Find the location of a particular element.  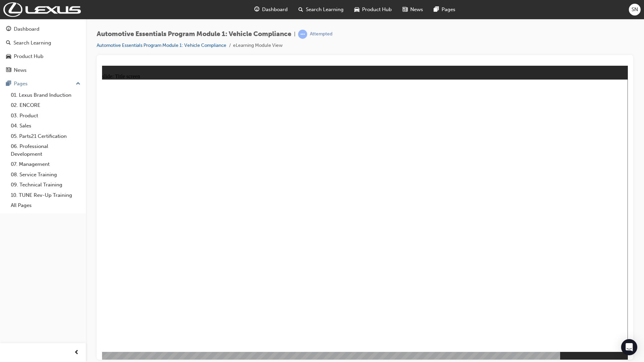

a: pages-iconPages is located at coordinates (444, 9).